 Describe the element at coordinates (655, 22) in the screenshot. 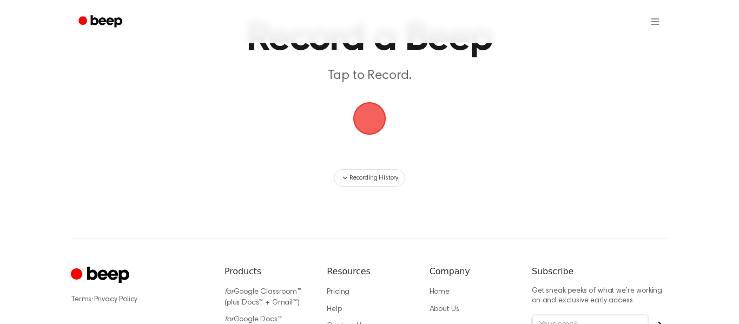

I see `button: Open menu` at that location.